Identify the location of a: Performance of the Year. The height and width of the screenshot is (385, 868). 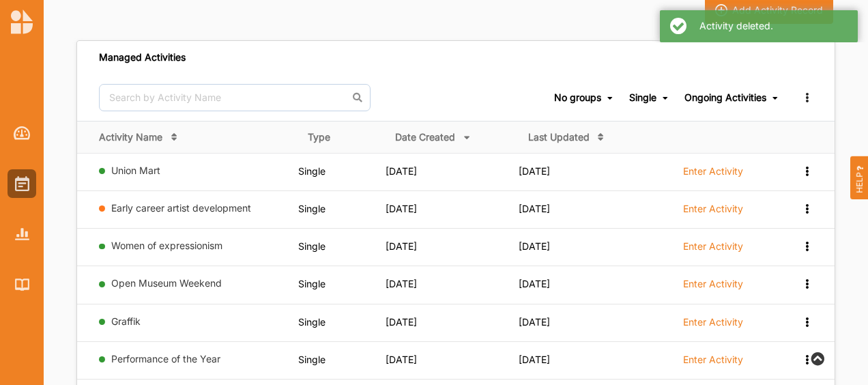
(166, 358).